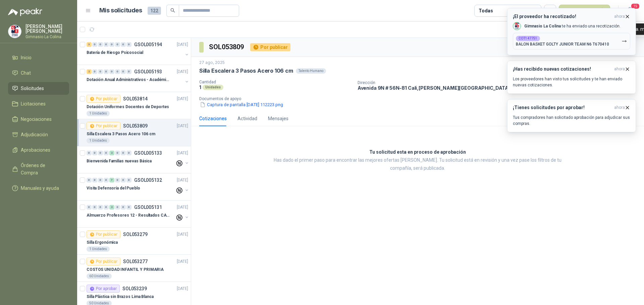  What do you see at coordinates (39, 58) in the screenshot?
I see `a: Inicio` at bounding box center [39, 58].